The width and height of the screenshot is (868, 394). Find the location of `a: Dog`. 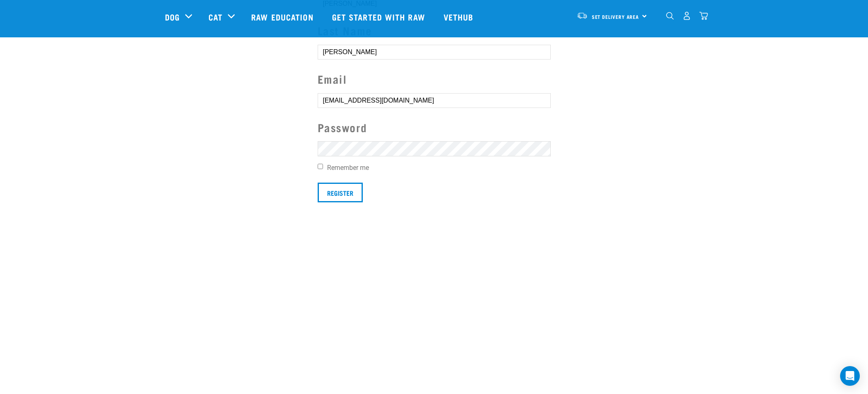

a: Dog is located at coordinates (172, 17).